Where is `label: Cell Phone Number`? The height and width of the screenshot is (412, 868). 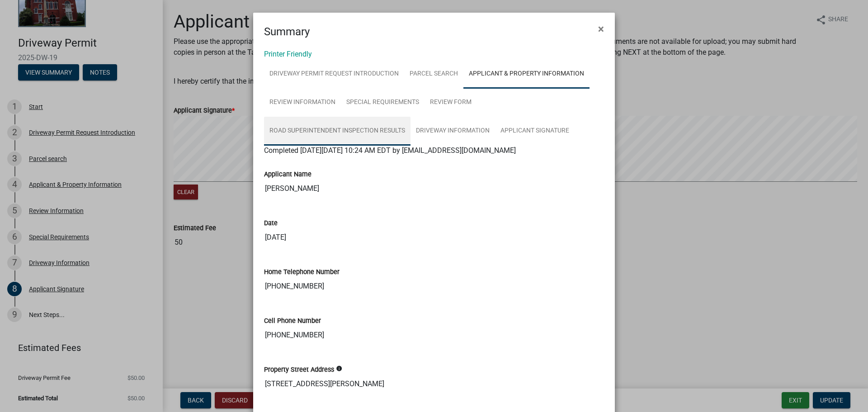
label: Cell Phone Number is located at coordinates (293, 321).